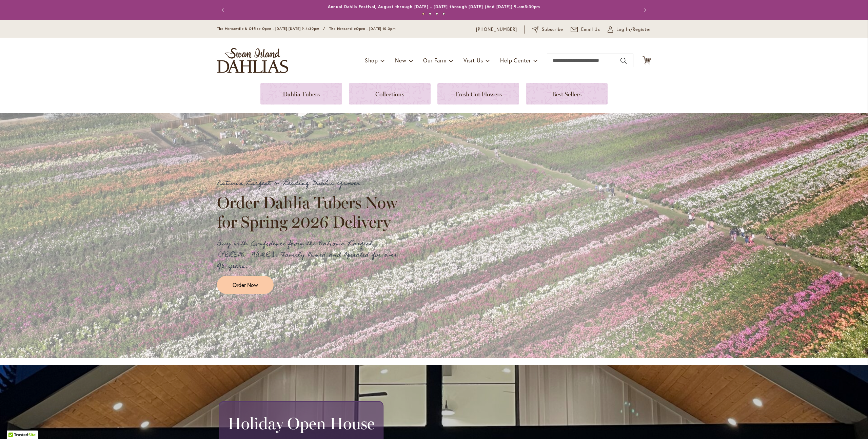 This screenshot has width=868, height=439. I want to click on a: store logo, so click(253, 60).